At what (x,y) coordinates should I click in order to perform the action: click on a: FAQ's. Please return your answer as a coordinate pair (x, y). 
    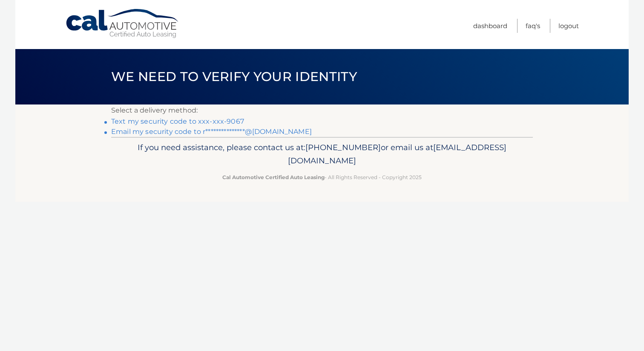
    Looking at the image, I should click on (533, 26).